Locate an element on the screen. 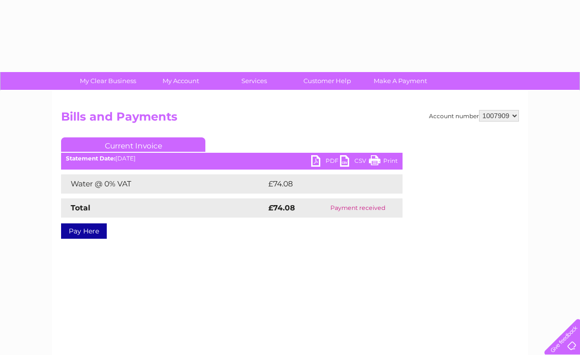 The height and width of the screenshot is (355, 580). a: My Clear Business is located at coordinates (108, 81).